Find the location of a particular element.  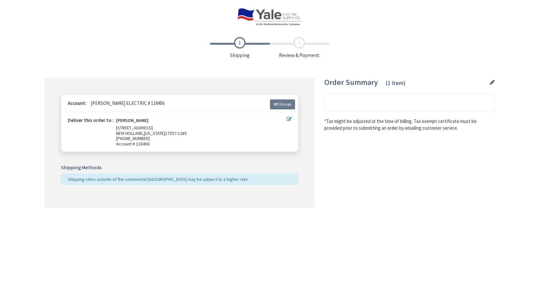

a: Change is located at coordinates (282, 104).